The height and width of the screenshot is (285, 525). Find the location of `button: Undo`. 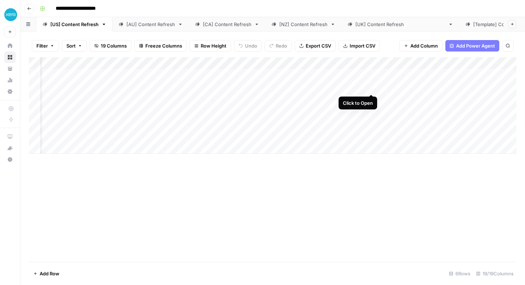

button: Undo is located at coordinates (248, 46).